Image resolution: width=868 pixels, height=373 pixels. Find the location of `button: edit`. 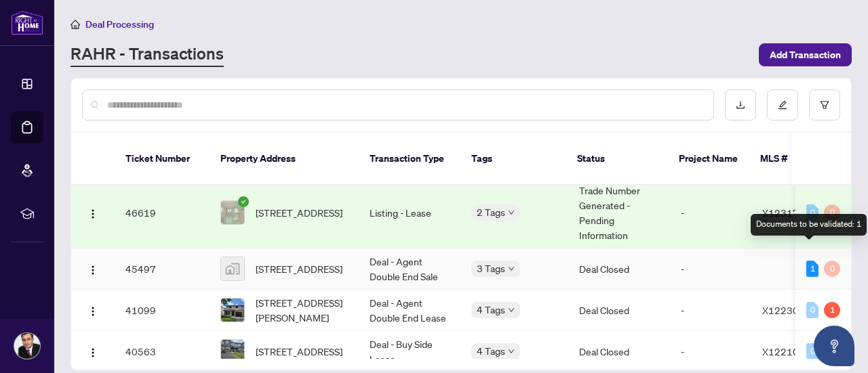

button: edit is located at coordinates (782, 105).